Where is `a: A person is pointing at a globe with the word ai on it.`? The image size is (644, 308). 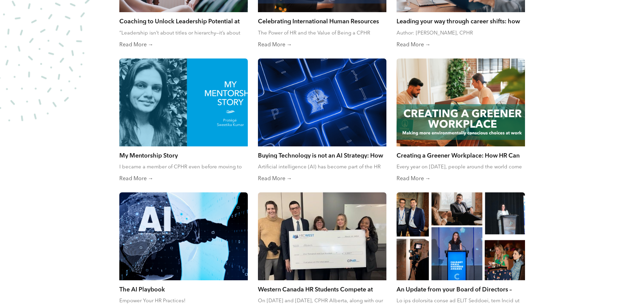 a: A person is pointing at a globe with the word ai on it. is located at coordinates (184, 236).